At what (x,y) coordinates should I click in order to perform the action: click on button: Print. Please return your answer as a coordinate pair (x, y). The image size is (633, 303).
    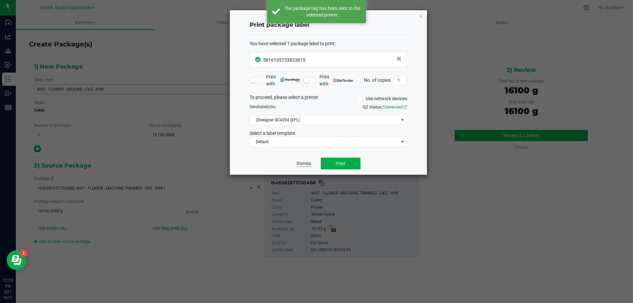
    Looking at the image, I should click on (341, 164).